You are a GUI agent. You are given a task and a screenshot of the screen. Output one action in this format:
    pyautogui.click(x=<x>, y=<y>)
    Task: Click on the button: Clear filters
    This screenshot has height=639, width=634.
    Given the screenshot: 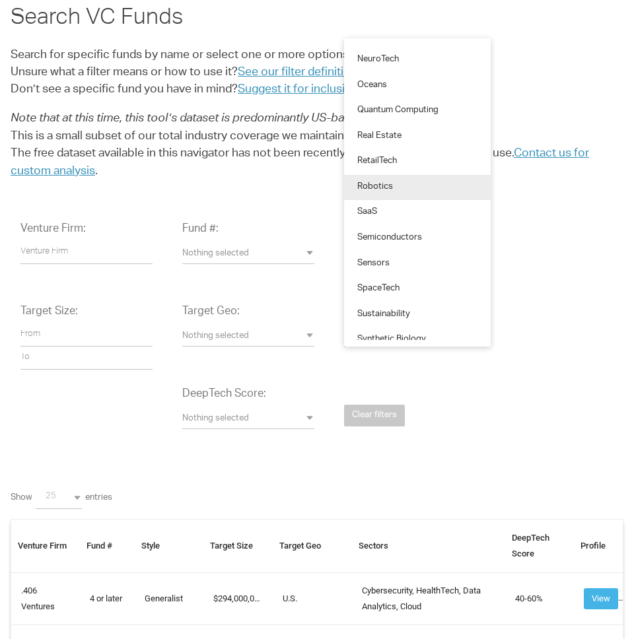 What is the action you would take?
    pyautogui.click(x=374, y=415)
    